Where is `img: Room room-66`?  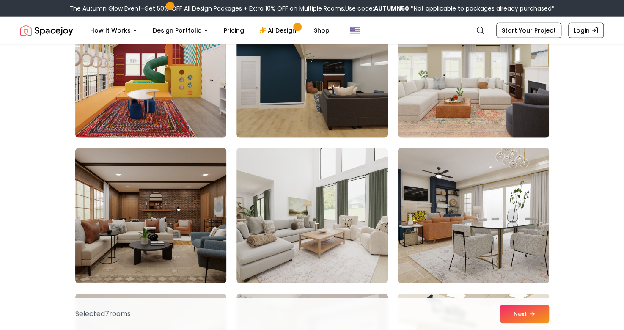
img: Room room-66 is located at coordinates (473, 70).